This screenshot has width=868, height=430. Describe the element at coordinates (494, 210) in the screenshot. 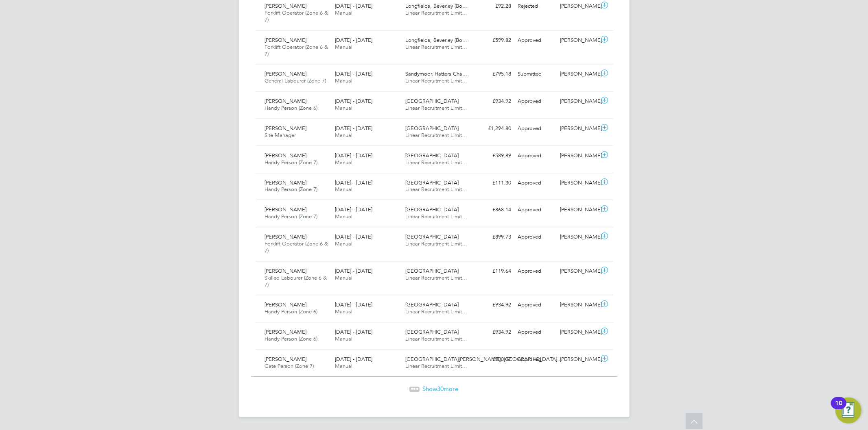

I see `div: £868.14` at that location.